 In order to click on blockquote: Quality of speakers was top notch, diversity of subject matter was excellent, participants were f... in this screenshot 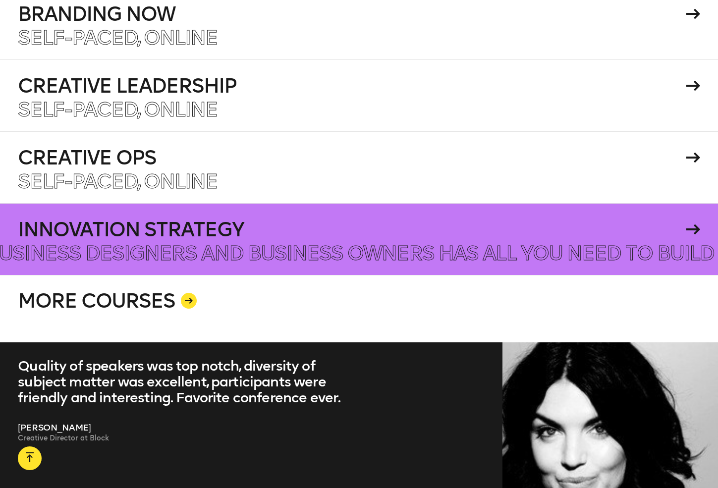, I will do `click(179, 382)`.